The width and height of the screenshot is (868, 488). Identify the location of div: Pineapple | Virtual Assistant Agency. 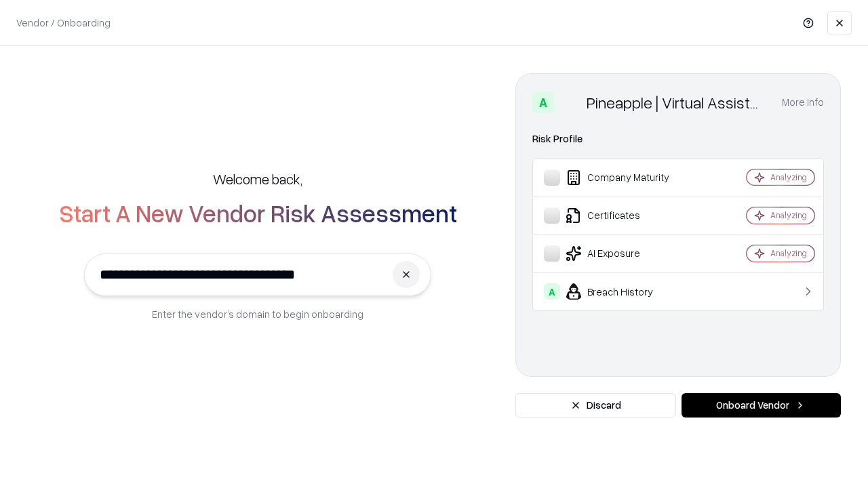
(676, 103).